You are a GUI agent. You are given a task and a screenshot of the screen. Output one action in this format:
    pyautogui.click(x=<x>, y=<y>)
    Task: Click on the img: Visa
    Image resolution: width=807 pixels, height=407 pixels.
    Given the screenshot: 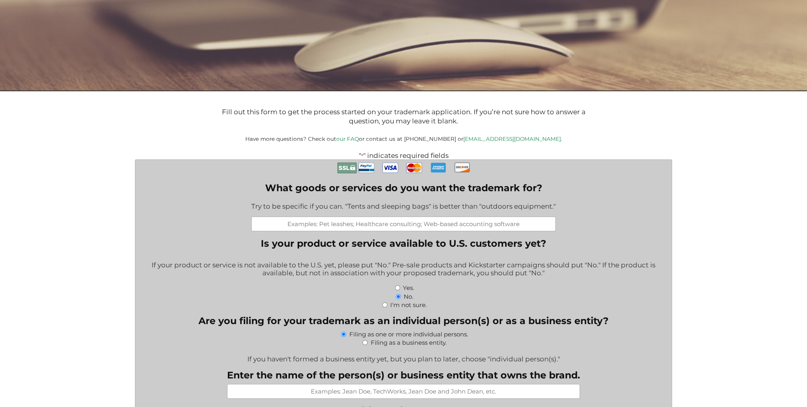 What is the action you would take?
    pyautogui.click(x=390, y=168)
    